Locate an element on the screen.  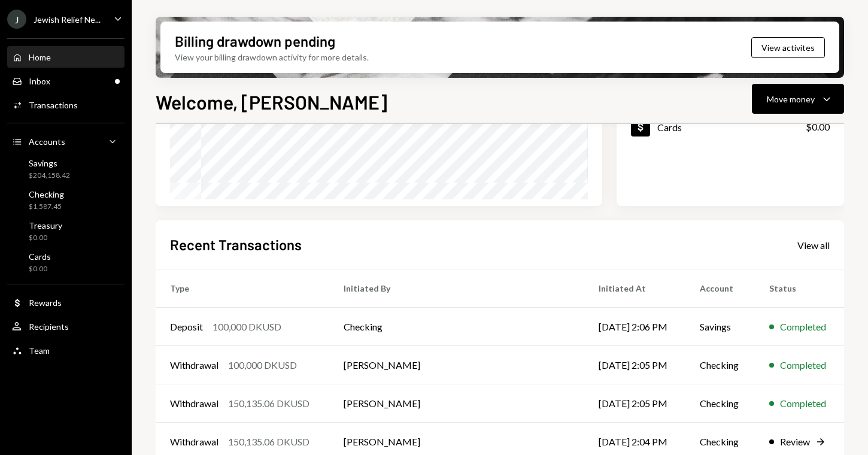
a: Team is located at coordinates (66, 350).